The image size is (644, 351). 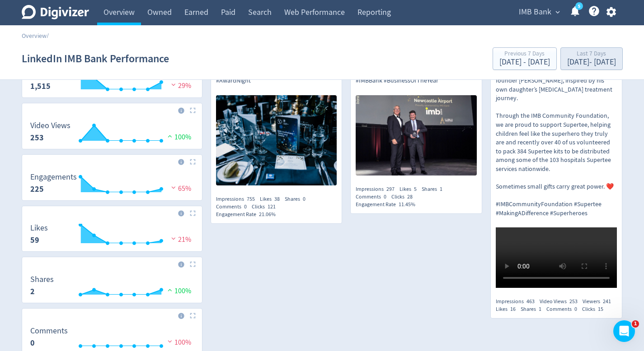 I want to click on span: 21.06%, so click(x=267, y=214).